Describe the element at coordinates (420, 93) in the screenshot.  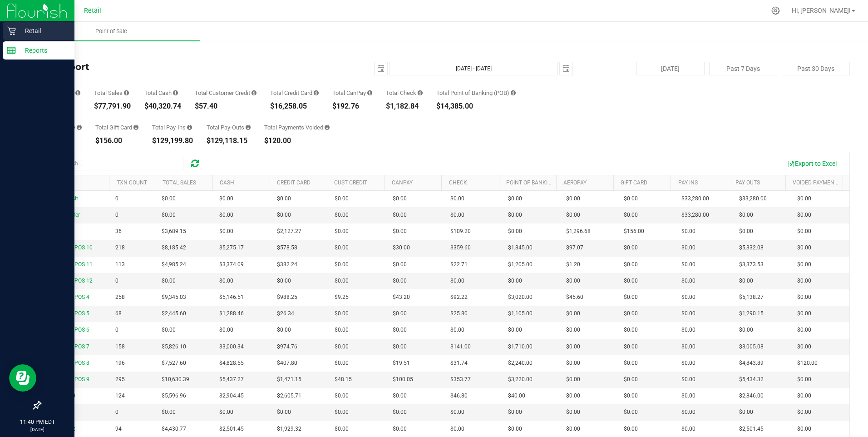
I see `i: Sum of all successful, non-voided payment transaction amounts using check as the payment method.` at that location.